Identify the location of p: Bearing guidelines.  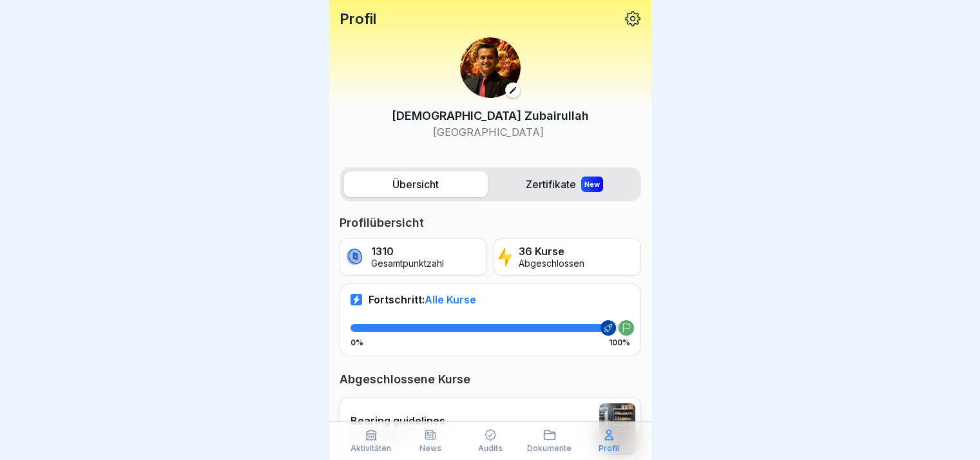
(398, 420).